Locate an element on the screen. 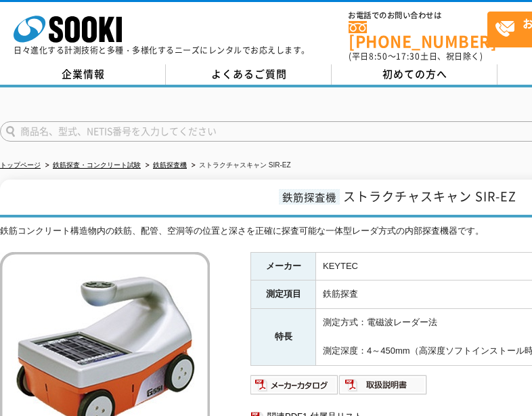  img: メーカーカタログ is located at coordinates (294, 385).